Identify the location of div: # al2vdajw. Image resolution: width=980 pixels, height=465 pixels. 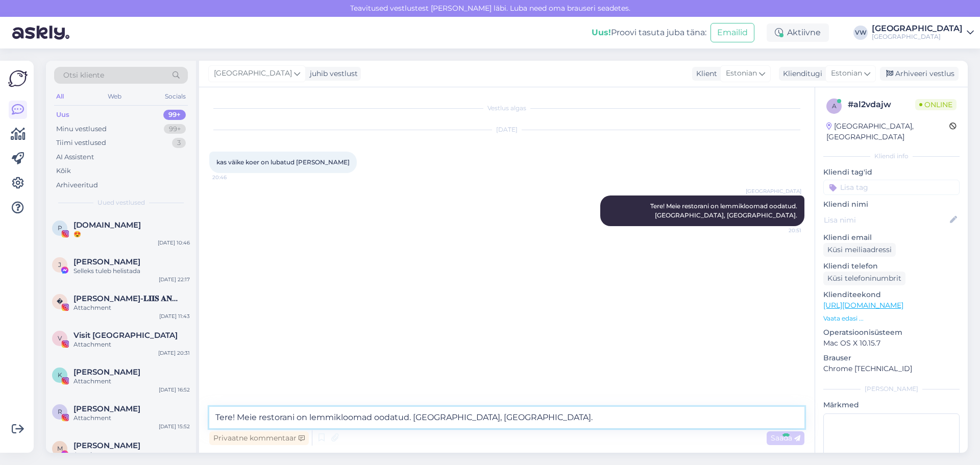
(882, 105).